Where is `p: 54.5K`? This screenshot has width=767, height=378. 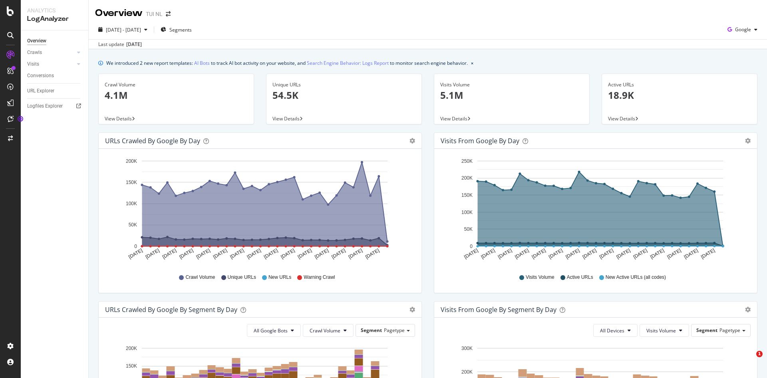
p: 54.5K is located at coordinates (344, 95).